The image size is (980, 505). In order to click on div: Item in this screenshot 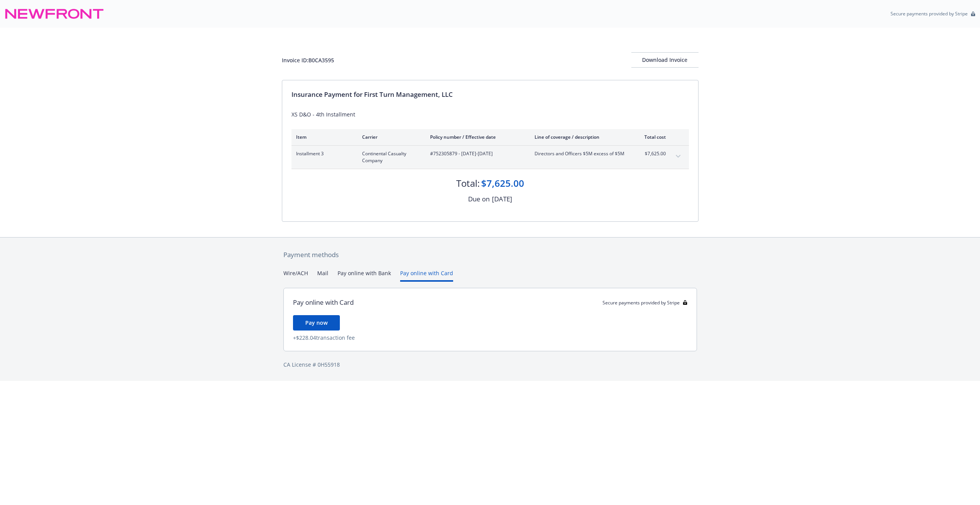, I will do `click(323, 137)`.